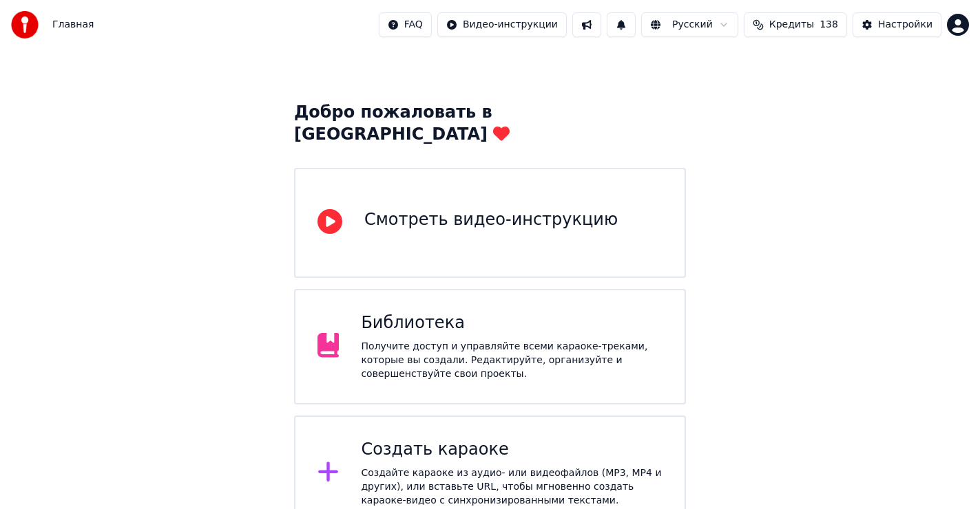 Image resolution: width=980 pixels, height=509 pixels. Describe the element at coordinates (512, 324) in the screenshot. I see `div: Библиотека` at that location.